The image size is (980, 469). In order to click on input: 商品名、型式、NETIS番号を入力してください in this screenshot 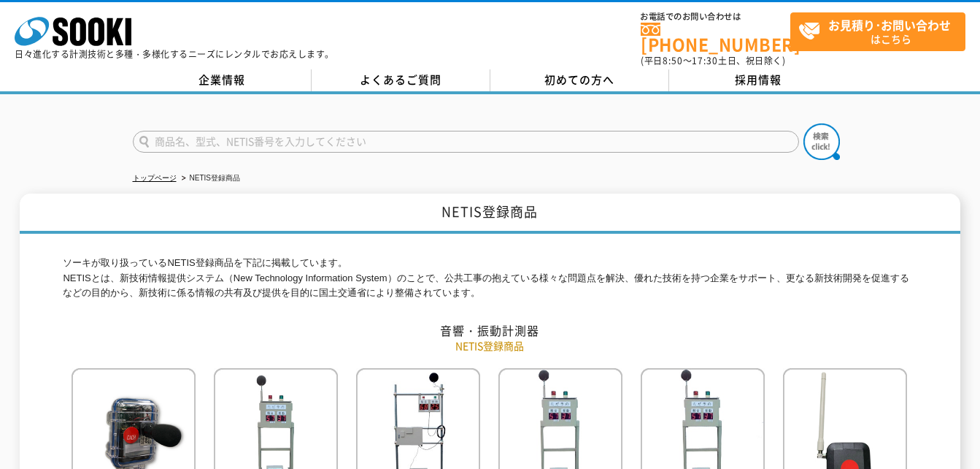, I will do `click(466, 141)`.